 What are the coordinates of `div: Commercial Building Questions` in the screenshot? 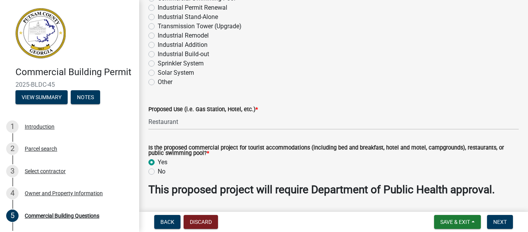 It's located at (62, 215).